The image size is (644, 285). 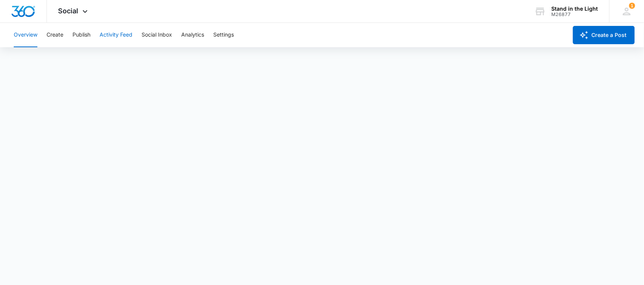 What do you see at coordinates (26, 35) in the screenshot?
I see `button: Overview` at bounding box center [26, 35].